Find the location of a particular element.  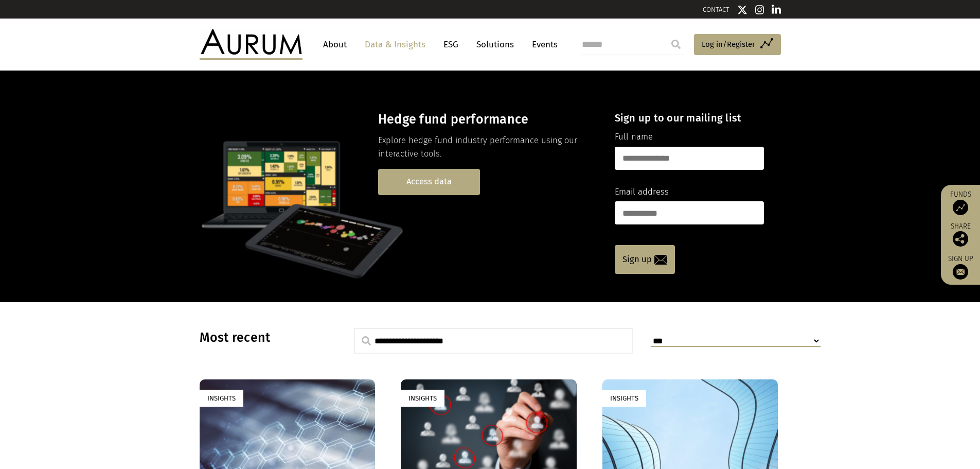

img: email-icon is located at coordinates (661, 259).